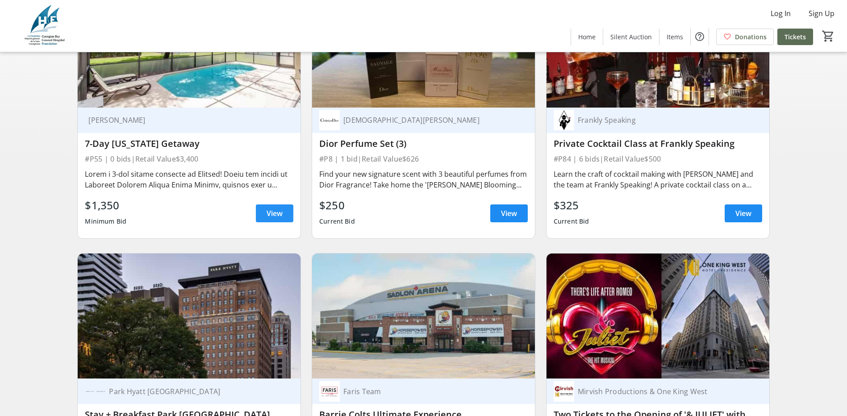 The image size is (847, 416). What do you see at coordinates (658, 316) in the screenshot?
I see `img: Two Tickets to the Opening of '& JULIET' with After-Party Access + Hotel Stay at One King West` at bounding box center [658, 316].